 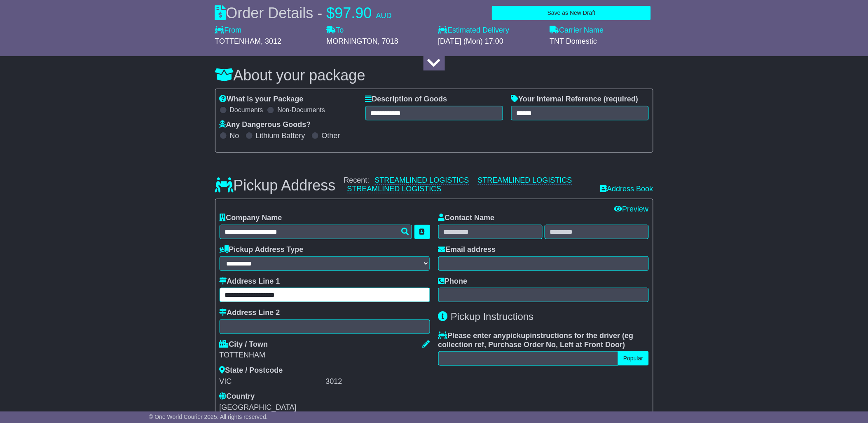 I want to click on span: AUD, so click(x=384, y=16).